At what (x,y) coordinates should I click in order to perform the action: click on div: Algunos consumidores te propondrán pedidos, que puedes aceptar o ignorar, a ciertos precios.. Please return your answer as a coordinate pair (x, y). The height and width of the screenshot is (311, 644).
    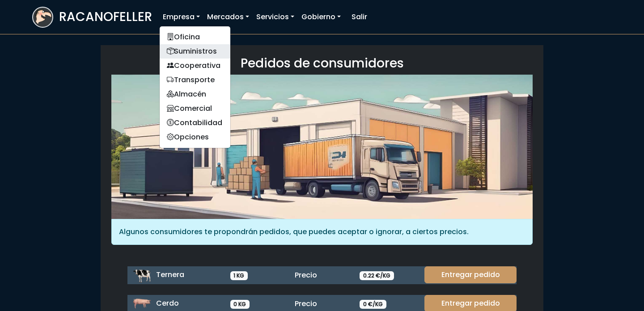
    Looking at the image, I should click on (322, 232).